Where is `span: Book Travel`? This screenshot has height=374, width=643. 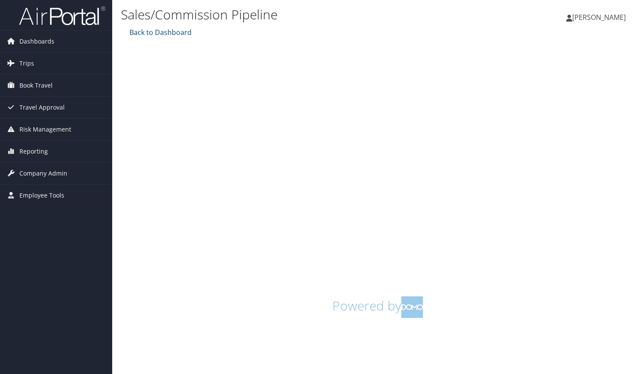 span: Book Travel is located at coordinates (36, 85).